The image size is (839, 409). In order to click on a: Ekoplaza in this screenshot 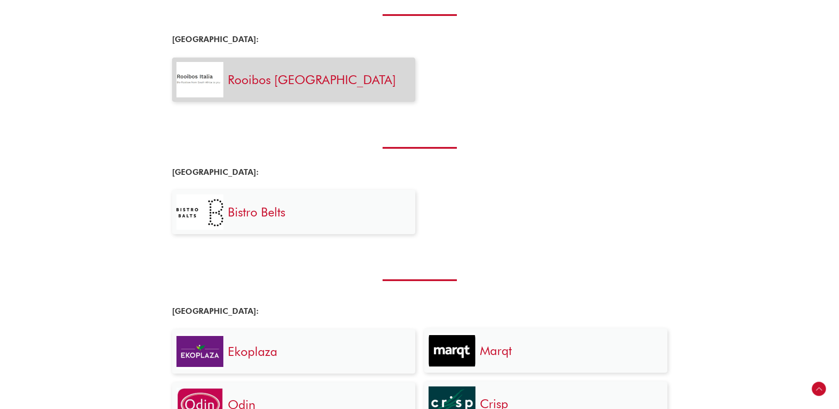, I will do `click(253, 351)`.